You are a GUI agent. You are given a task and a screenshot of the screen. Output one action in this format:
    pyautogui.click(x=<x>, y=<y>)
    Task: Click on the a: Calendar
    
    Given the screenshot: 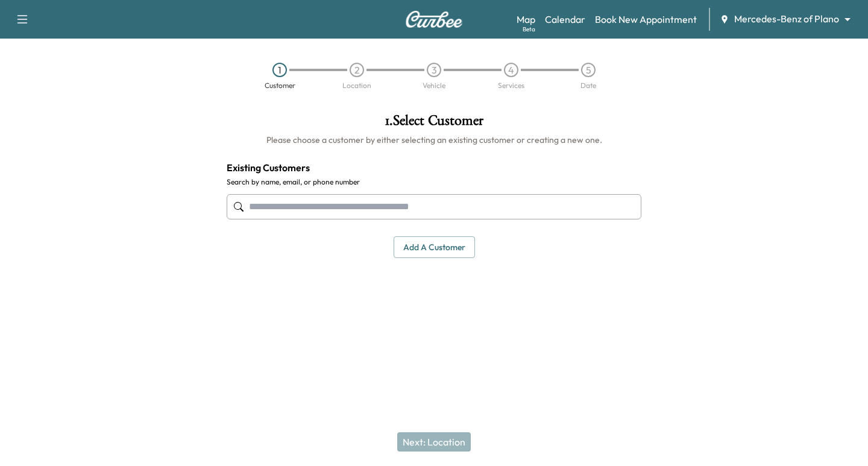 What is the action you would take?
    pyautogui.click(x=565, y=19)
    